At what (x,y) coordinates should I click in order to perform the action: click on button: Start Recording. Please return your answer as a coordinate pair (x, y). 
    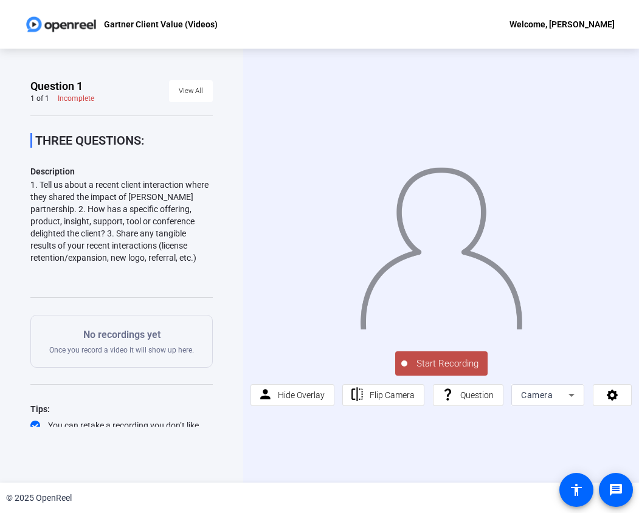
    Looking at the image, I should click on (441, 363).